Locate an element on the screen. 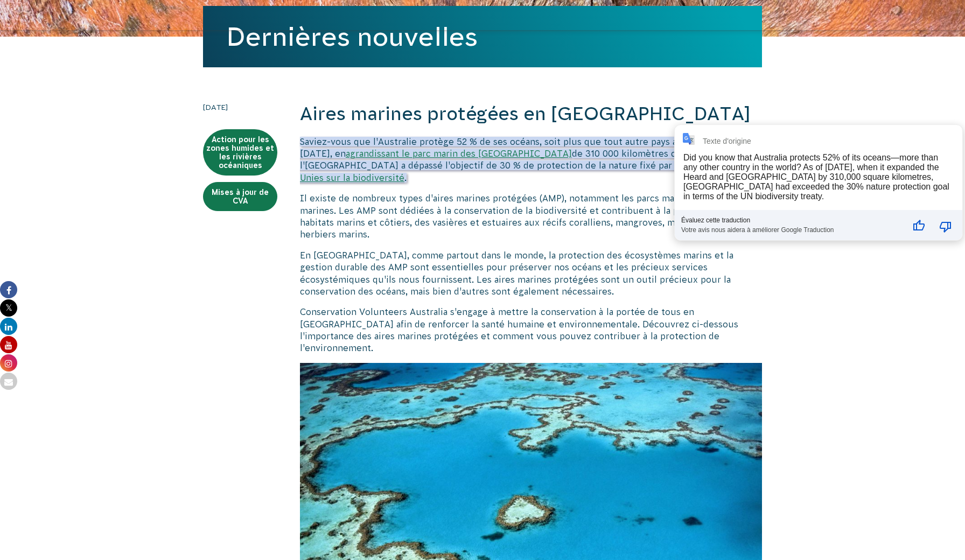  font: Saviez-vous que l'Australie protège 52 % de ses océans, soit plus que tout autre pays au monde ? ... is located at coordinates (518, 147).